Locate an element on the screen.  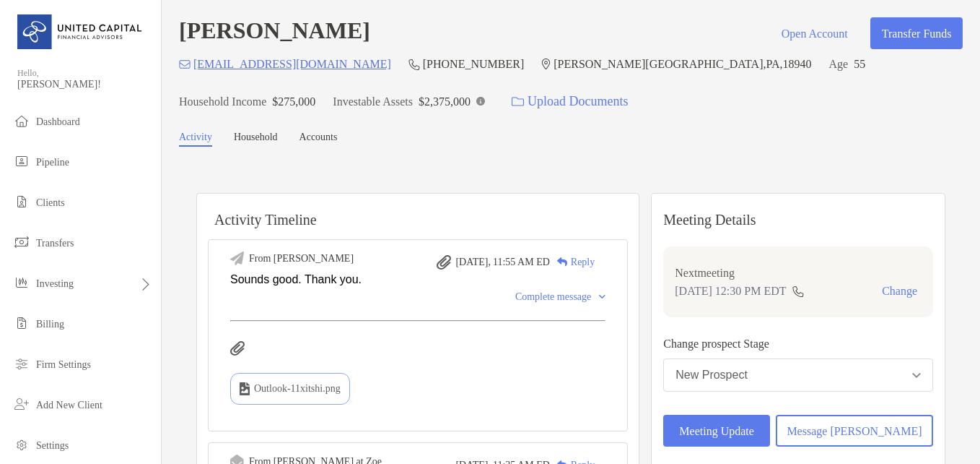
span: Outlook-11xitshi.png is located at coordinates (297, 389).